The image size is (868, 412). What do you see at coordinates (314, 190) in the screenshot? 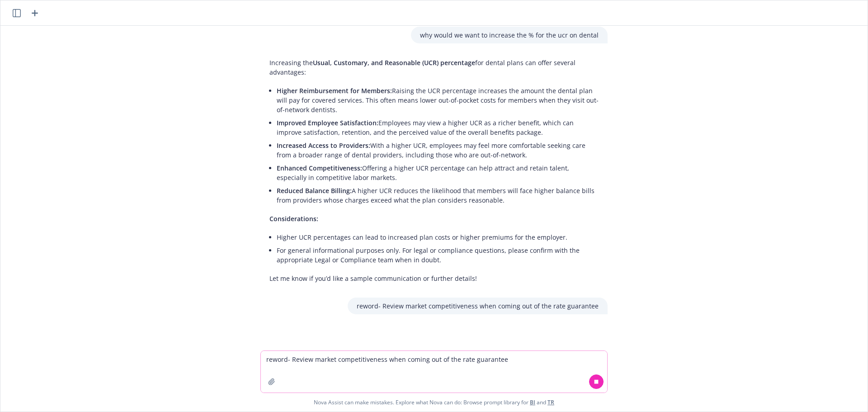
I see `span: Reduced Balance Billing:` at bounding box center [314, 190].